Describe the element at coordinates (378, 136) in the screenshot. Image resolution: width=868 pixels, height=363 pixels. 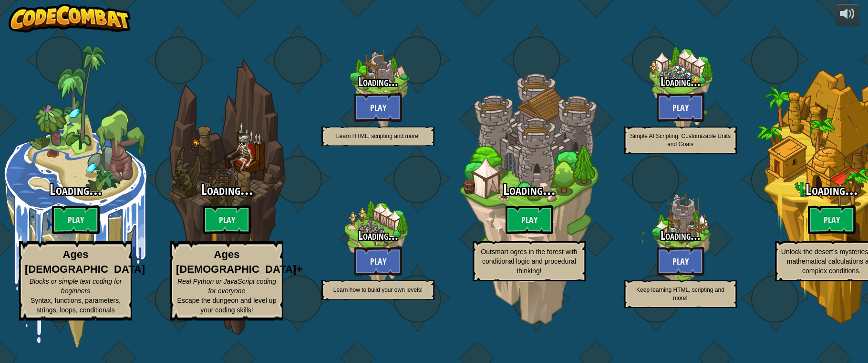
I see `span: Learn HTML, scripting and more!` at that location.